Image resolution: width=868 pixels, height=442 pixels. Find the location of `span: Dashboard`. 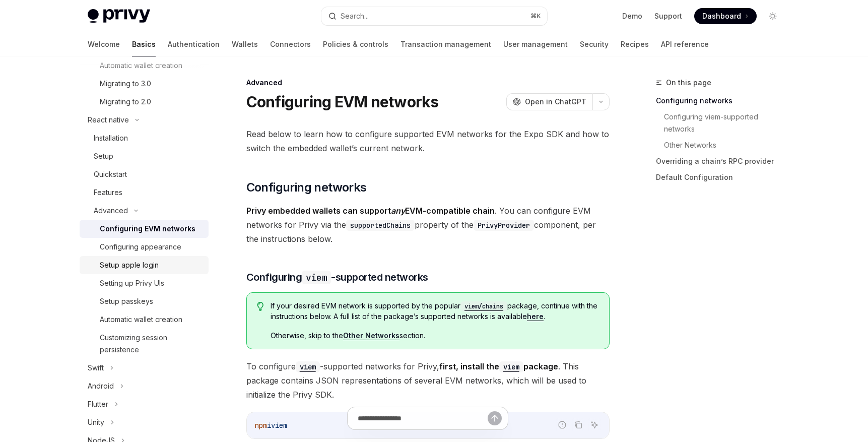

span: Dashboard is located at coordinates (722, 16).